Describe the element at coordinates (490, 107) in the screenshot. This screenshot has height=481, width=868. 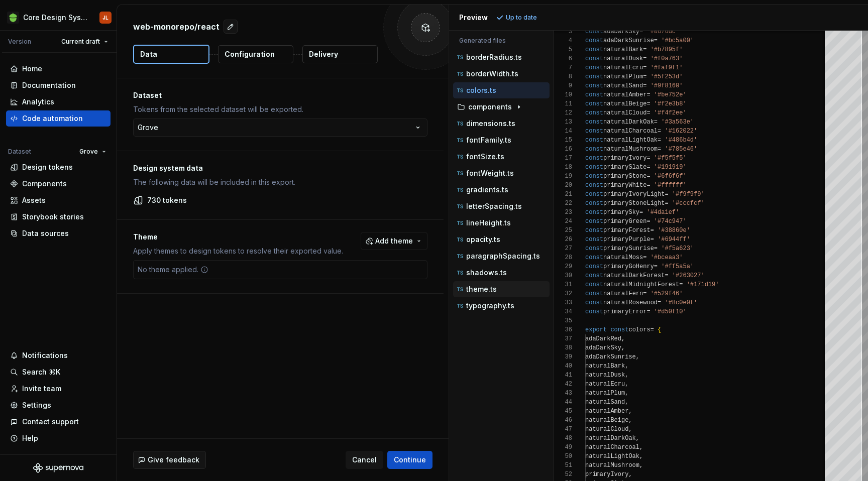
I see `p: components` at that location.